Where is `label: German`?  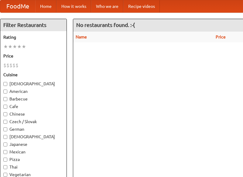
label: German is located at coordinates (33, 129).